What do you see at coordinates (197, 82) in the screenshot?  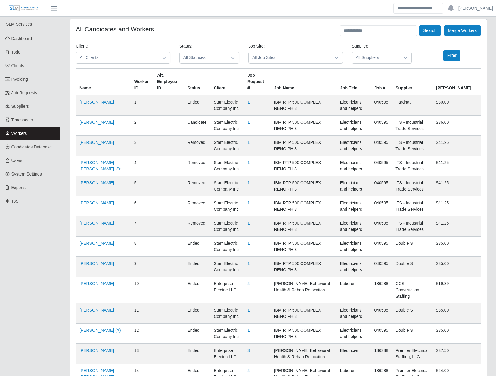 I see `th: Status` at bounding box center [197, 82].